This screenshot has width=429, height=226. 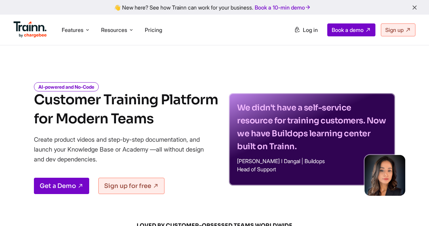 I want to click on img: sabina-buildops.d2e8138.png, so click(x=385, y=175).